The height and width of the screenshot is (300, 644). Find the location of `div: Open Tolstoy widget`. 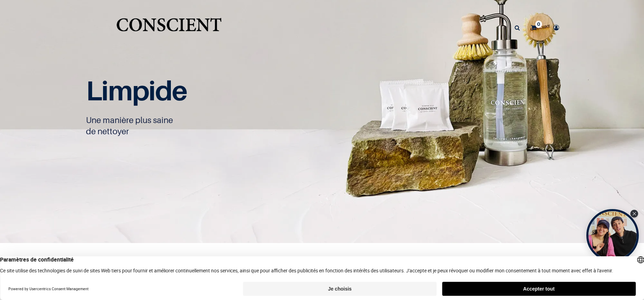

div: Open Tolstoy widget is located at coordinates (612, 235).